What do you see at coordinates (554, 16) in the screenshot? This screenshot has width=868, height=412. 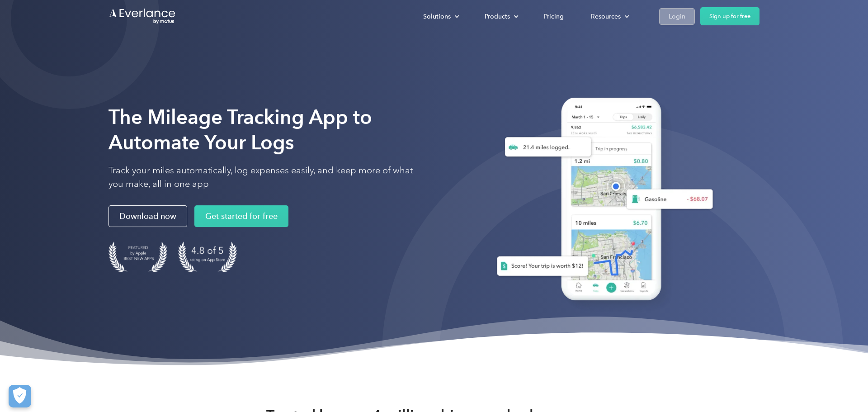 I see `a: Pricing` at bounding box center [554, 16].